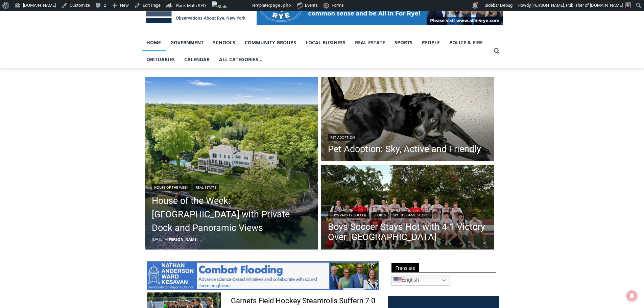  Describe the element at coordinates (316, 51) in the screenshot. I see `nav: Primary Navigation` at that location.